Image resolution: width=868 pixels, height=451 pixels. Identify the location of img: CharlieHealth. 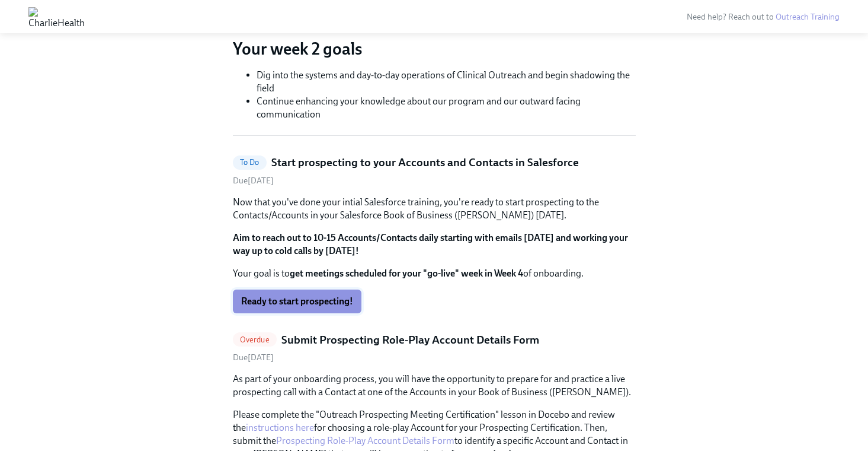
(56, 17).